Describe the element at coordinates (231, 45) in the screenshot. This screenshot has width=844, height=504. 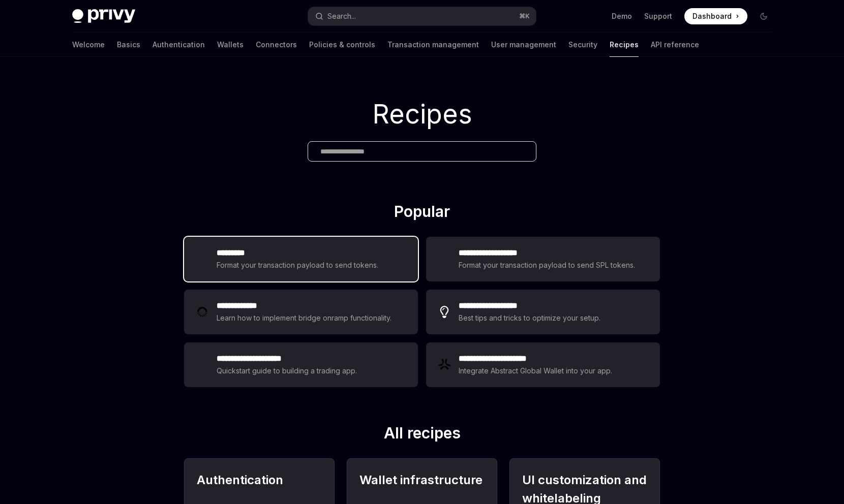
I see `a: Wallets` at that location.